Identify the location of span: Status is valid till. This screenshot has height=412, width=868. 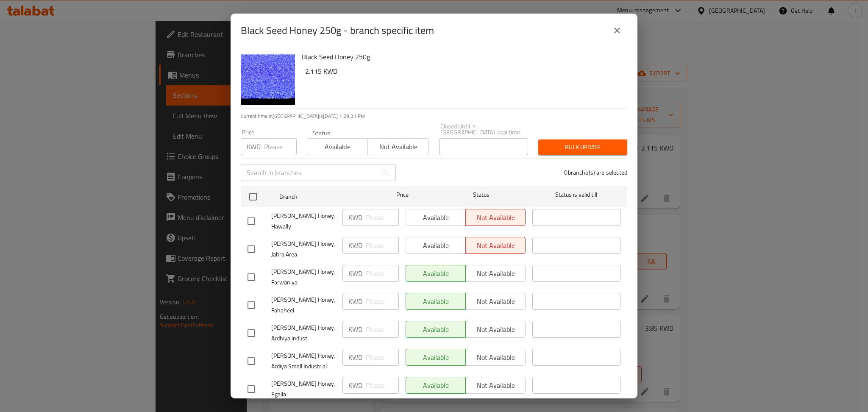
(576, 195).